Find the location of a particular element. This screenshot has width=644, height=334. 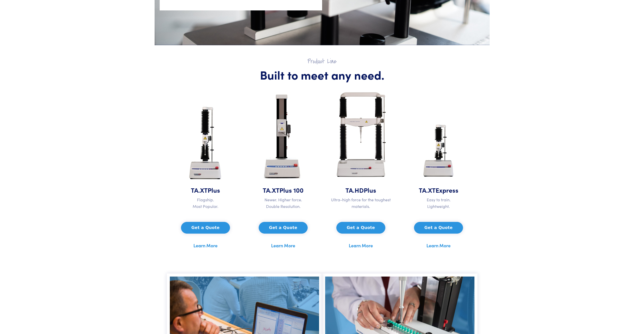

h2: Product Line is located at coordinates (322, 61).